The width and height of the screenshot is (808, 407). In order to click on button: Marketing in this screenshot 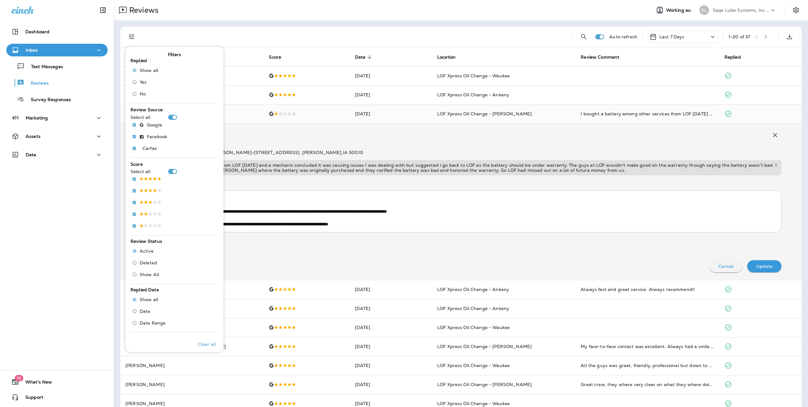, I will do `click(57, 118)`.